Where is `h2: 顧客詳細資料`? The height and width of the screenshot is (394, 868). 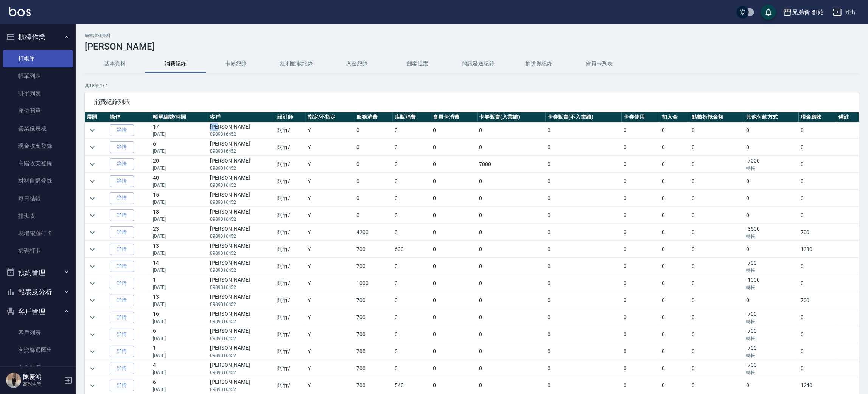 h2: 顧客詳細資料 is located at coordinates (472, 35).